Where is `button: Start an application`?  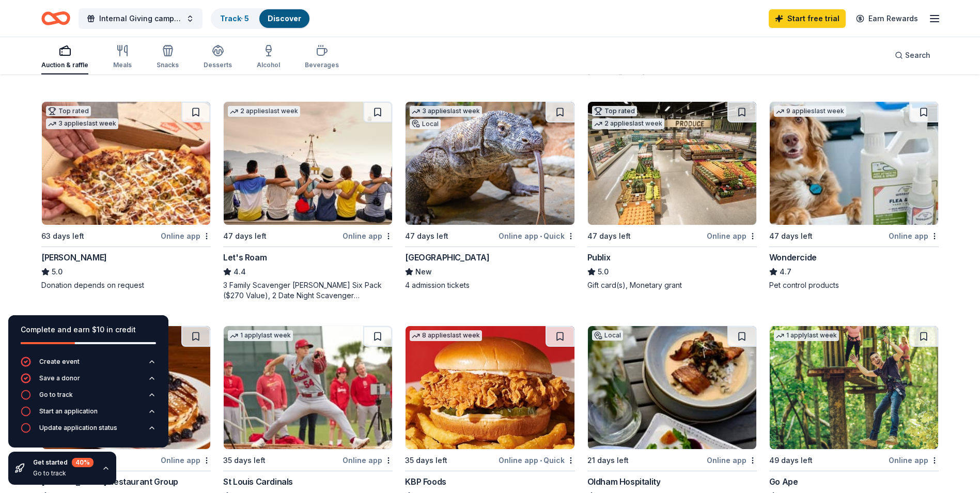 button: Start an application is located at coordinates (88, 414).